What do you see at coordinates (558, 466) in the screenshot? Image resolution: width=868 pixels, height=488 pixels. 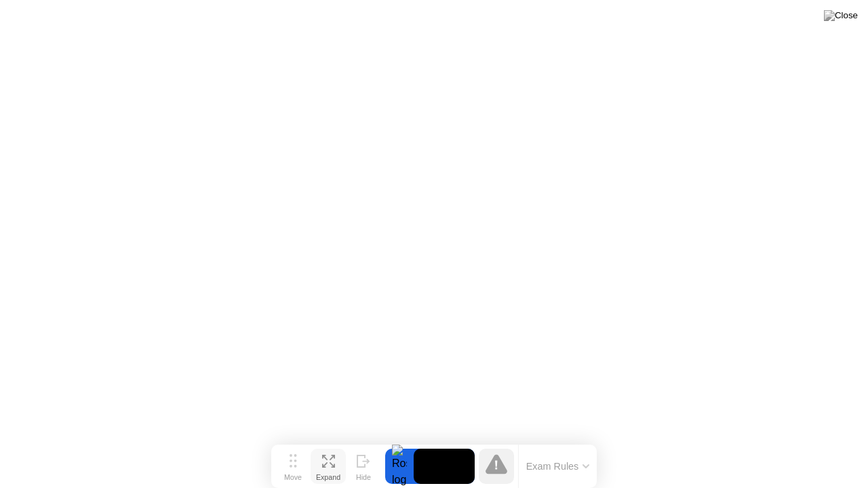 I see `button: Exam Rules` at bounding box center [558, 466].